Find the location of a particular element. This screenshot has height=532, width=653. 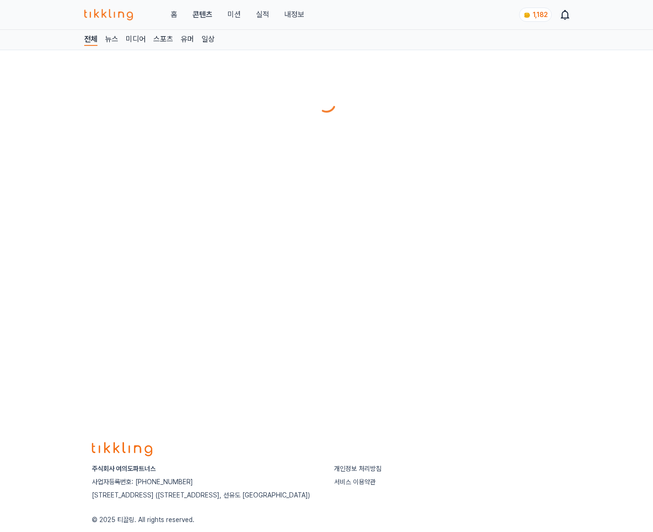

a: 전체 is located at coordinates (91, 40).